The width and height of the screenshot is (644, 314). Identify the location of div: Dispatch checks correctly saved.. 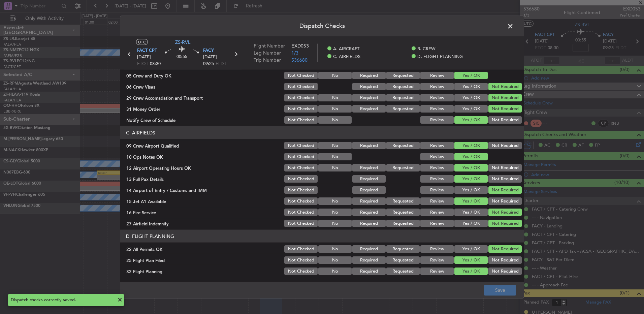
(62, 300).